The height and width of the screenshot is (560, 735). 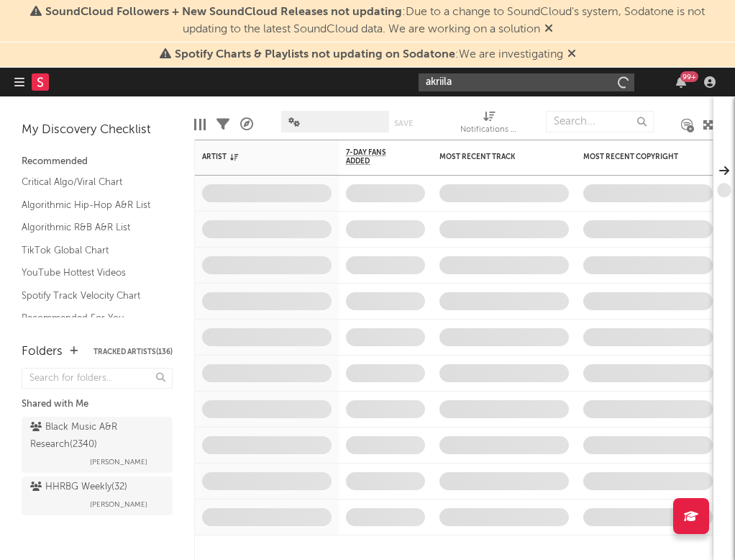 What do you see at coordinates (247, 124) in the screenshot?
I see `div: A&R Pipeline` at bounding box center [247, 124].